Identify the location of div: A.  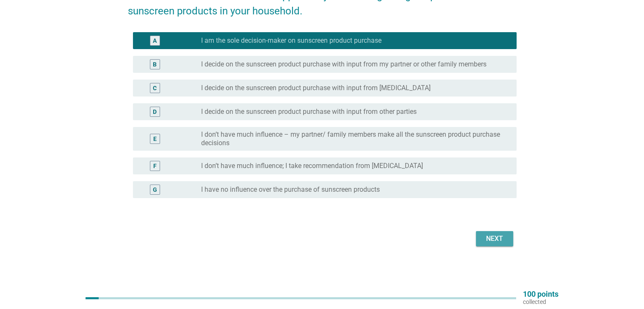
(155, 41).